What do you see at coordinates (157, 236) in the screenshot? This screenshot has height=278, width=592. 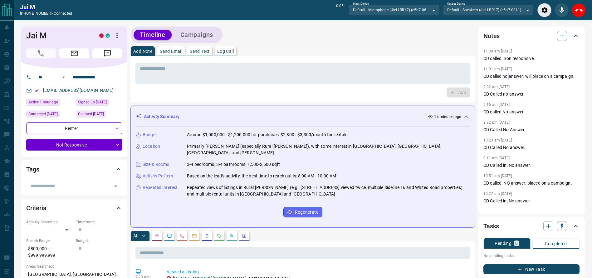 I see `svg: Notes` at bounding box center [157, 236].